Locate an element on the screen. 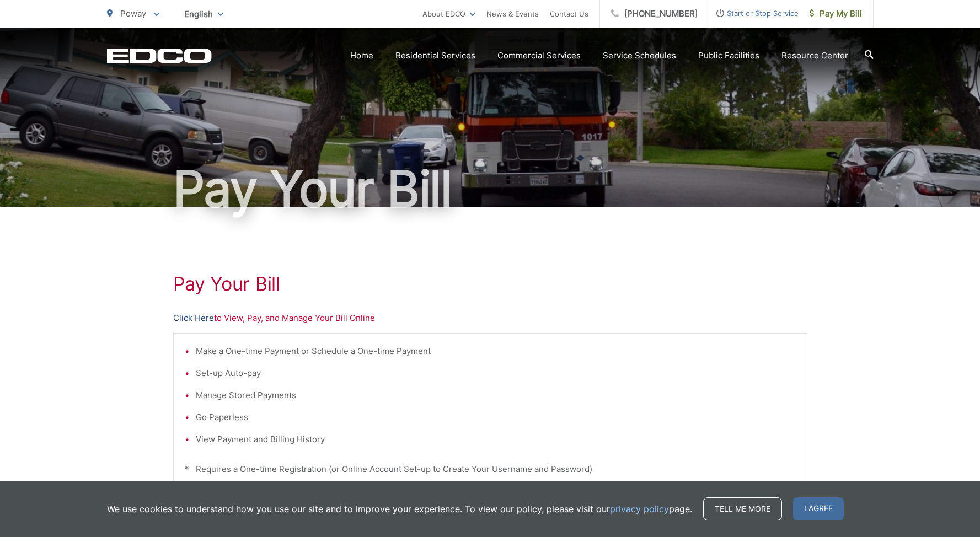  a: News & Events is located at coordinates (512, 14).